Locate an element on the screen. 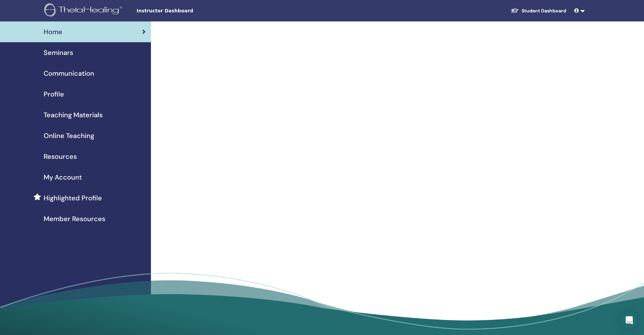 This screenshot has height=335, width=644. span: Seminars is located at coordinates (58, 52).